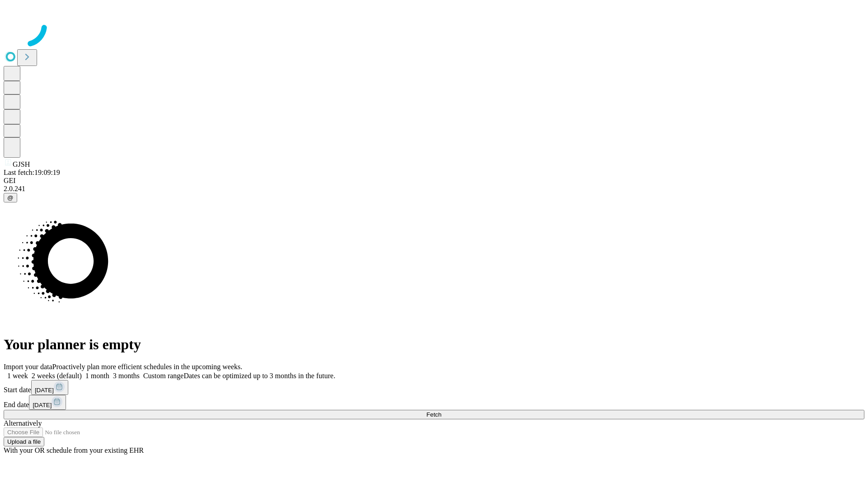  What do you see at coordinates (126, 376) in the screenshot?
I see `span: 3 months` at bounding box center [126, 376].